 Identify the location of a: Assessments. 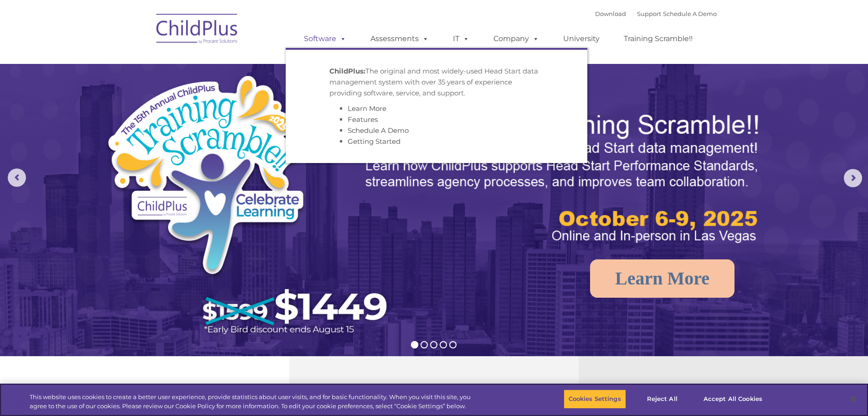
(400, 39).